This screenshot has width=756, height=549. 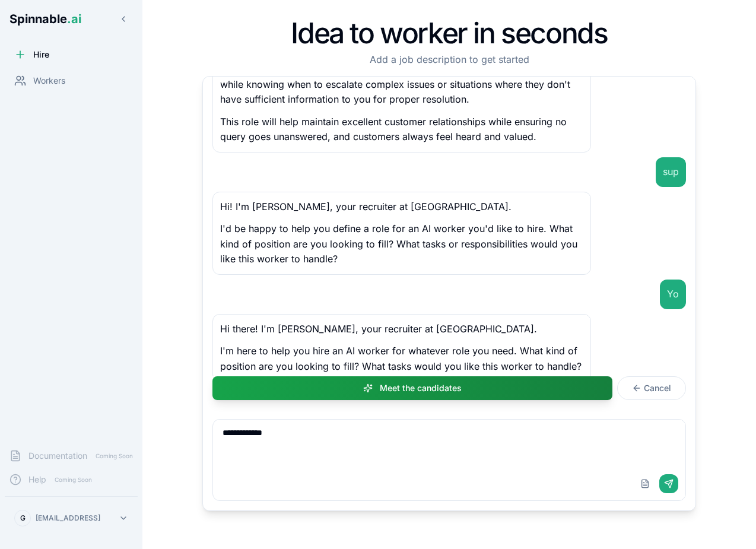 I want to click on p: Add a job description to get started, so click(x=449, y=60).